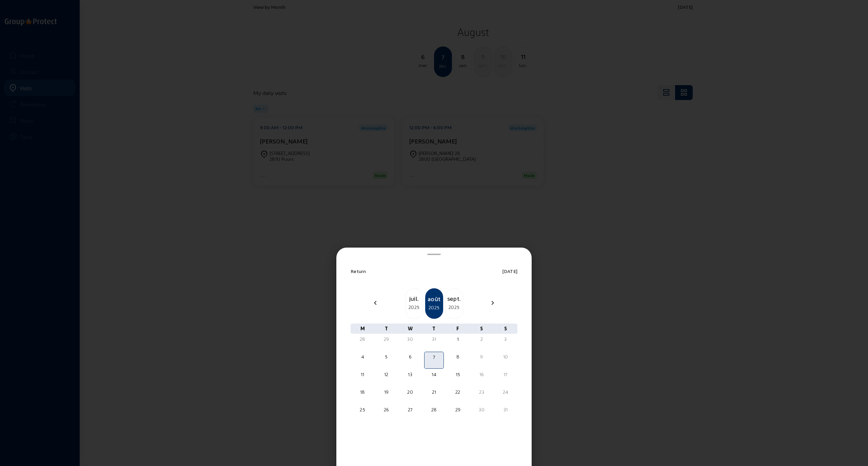 The height and width of the screenshot is (466, 868). I want to click on div: 6, so click(410, 357).